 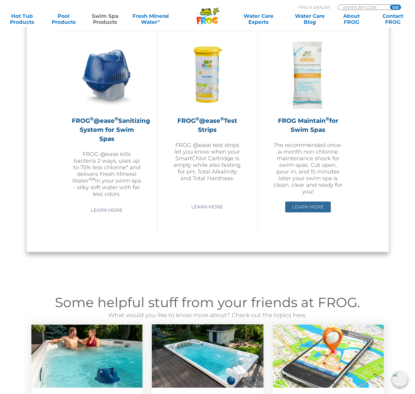 What do you see at coordinates (107, 75) in the screenshot?
I see `img: ss-@ease-hero-300x300.png` at bounding box center [107, 75].